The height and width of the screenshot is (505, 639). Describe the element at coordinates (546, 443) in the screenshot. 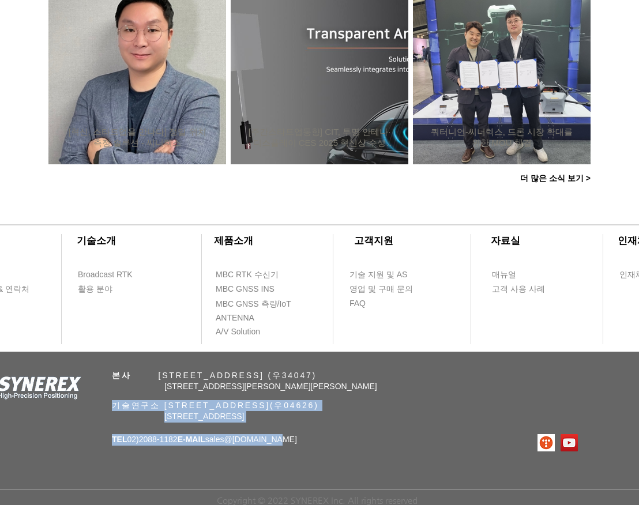

I see `img: 티스토리로고` at that location.